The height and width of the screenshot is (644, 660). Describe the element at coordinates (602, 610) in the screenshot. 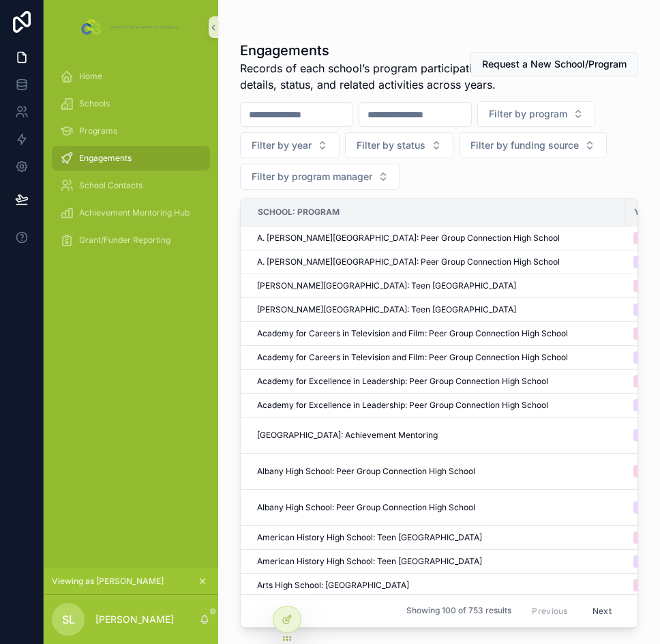

I see `button: Next` at that location.